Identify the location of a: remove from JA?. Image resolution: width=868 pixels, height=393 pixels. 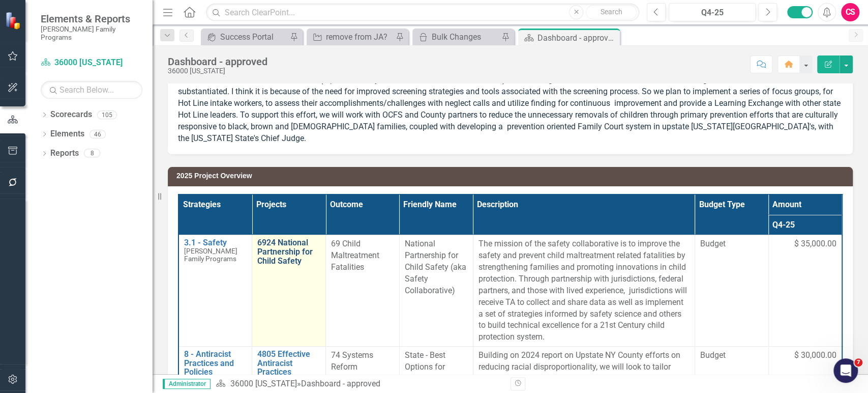
(351, 37).